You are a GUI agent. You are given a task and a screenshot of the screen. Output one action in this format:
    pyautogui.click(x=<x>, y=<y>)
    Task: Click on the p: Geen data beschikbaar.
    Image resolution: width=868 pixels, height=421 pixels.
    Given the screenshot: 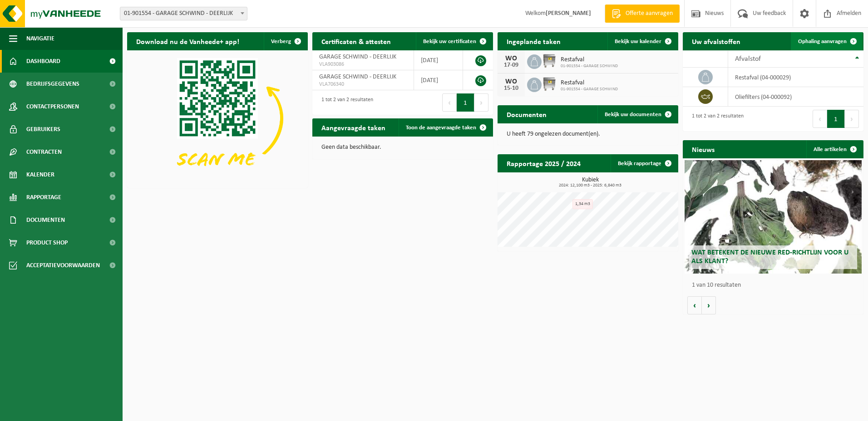 What is the action you would take?
    pyautogui.click(x=402, y=148)
    